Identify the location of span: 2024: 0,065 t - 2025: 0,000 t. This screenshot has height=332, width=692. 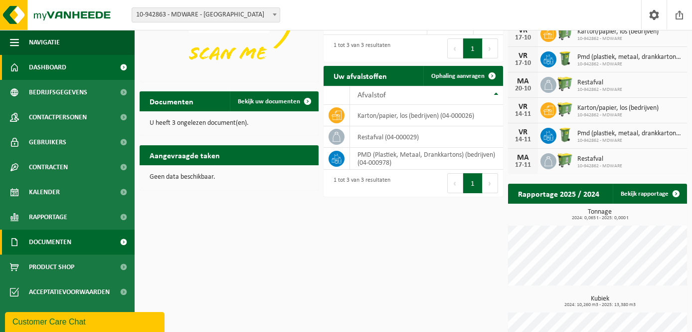
(600, 218).